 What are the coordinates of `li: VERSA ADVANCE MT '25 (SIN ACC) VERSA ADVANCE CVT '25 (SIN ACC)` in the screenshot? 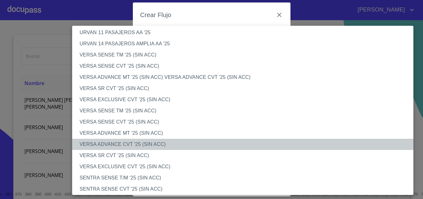 It's located at (245, 77).